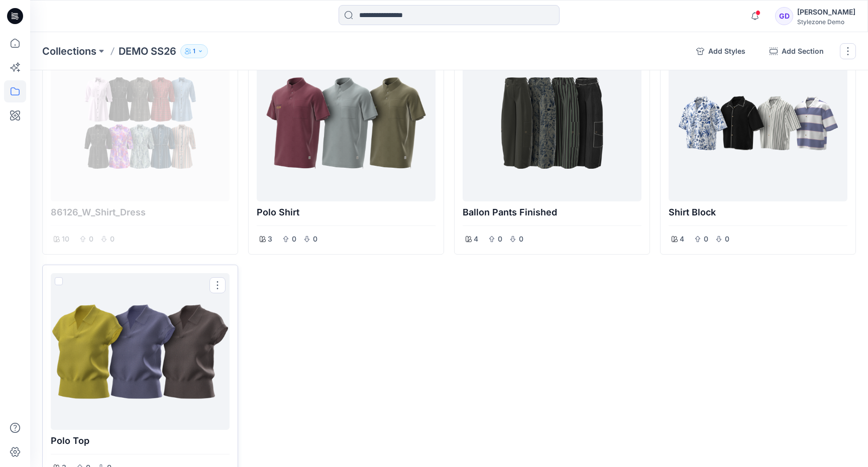  Describe the element at coordinates (140, 145) in the screenshot. I see `div: 86126_W_Shirt_Dress1000` at that location.